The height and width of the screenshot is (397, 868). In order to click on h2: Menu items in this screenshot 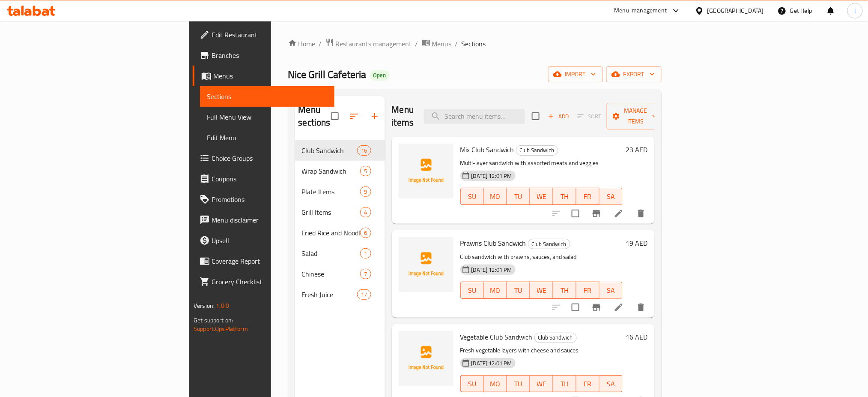, I will do `click(403, 116)`.